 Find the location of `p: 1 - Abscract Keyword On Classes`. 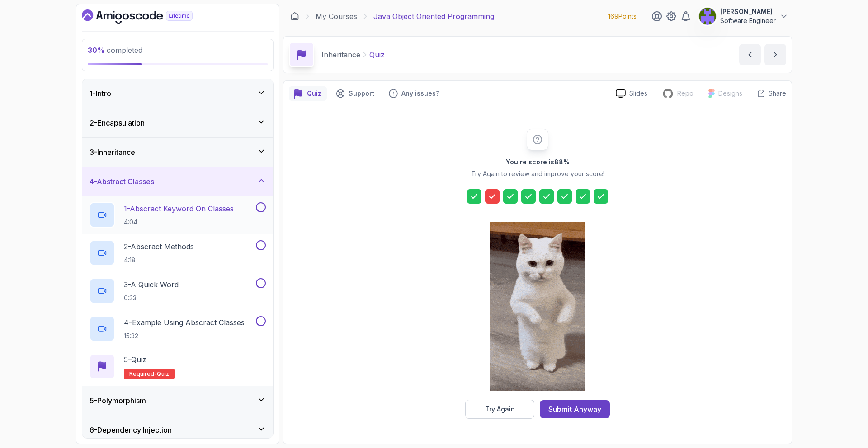

p: 1 - Abscract Keyword On Classes is located at coordinates (179, 209).